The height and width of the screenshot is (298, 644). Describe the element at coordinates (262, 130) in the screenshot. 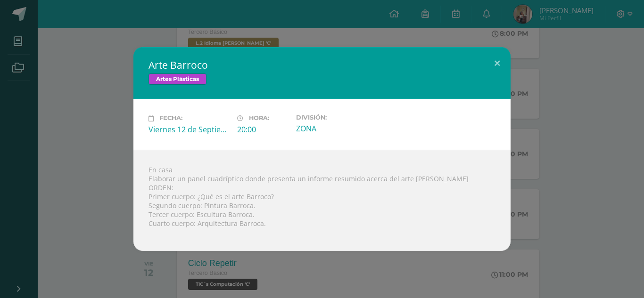

I see `div: 20:00` at that location.